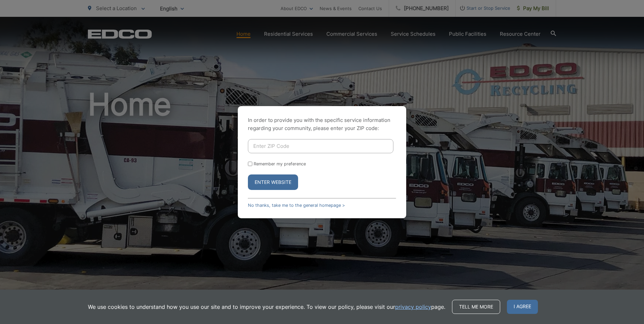  What do you see at coordinates (273, 182) in the screenshot?
I see `button: Enter Website` at bounding box center [273, 182].